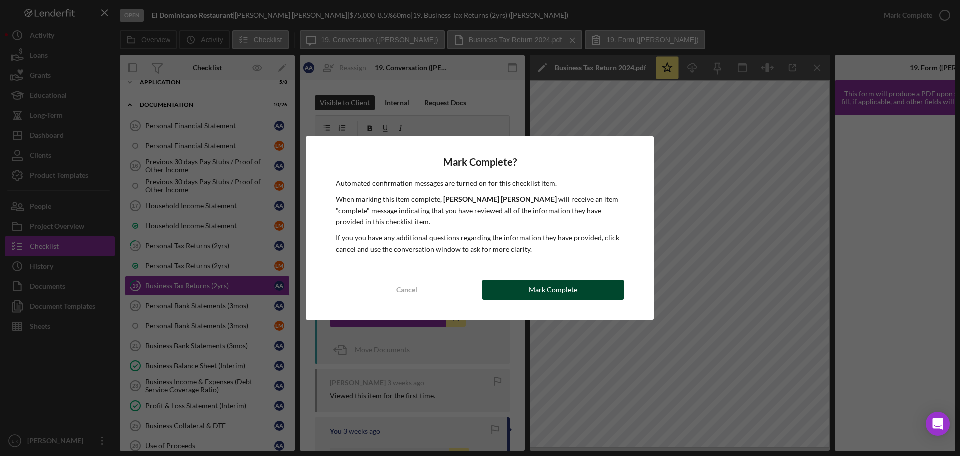 This screenshot has height=456, width=960. What do you see at coordinates (407, 290) in the screenshot?
I see `div: Cancel` at bounding box center [407, 290].